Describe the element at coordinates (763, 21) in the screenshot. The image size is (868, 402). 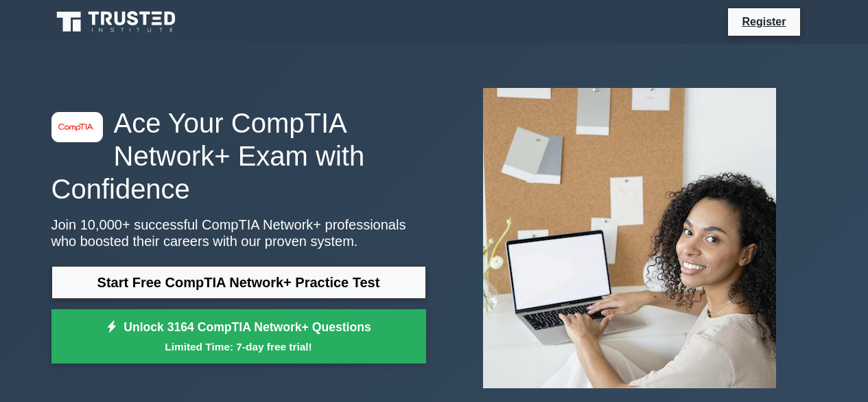
I see `a: Register` at that location.